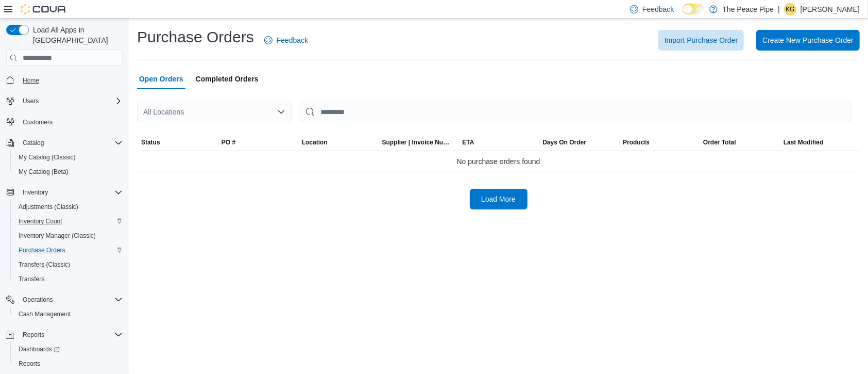  Describe the element at coordinates (499, 199) in the screenshot. I see `button: Load More` at that location.